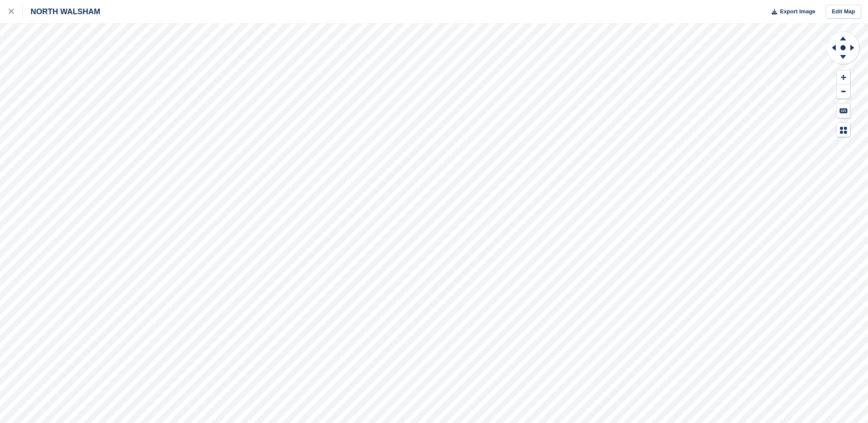  Describe the element at coordinates (843, 77) in the screenshot. I see `button: Zoom In` at that location.